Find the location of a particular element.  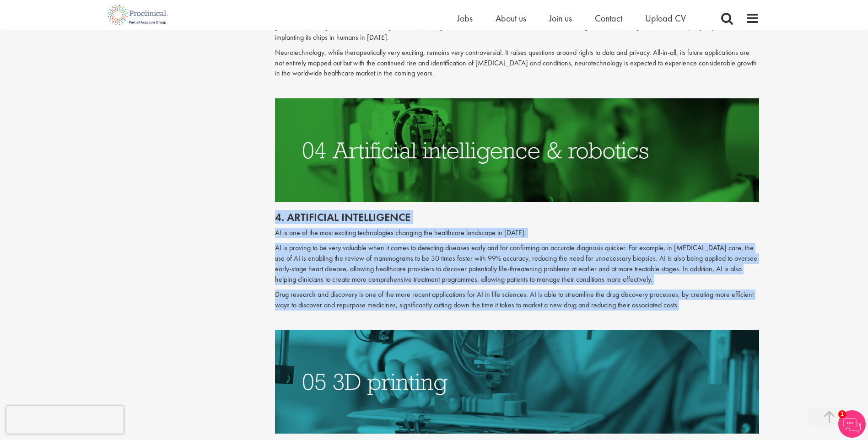

a: Contact is located at coordinates (609, 18).